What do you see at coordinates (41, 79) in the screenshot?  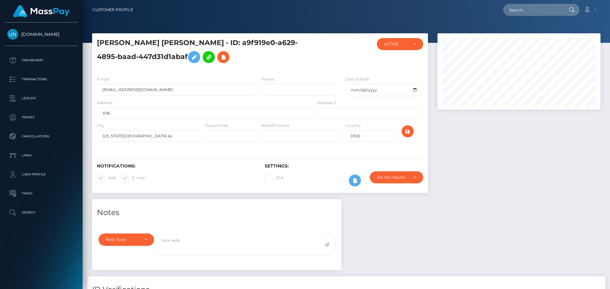 I see `a: Transactions` at bounding box center [41, 79].